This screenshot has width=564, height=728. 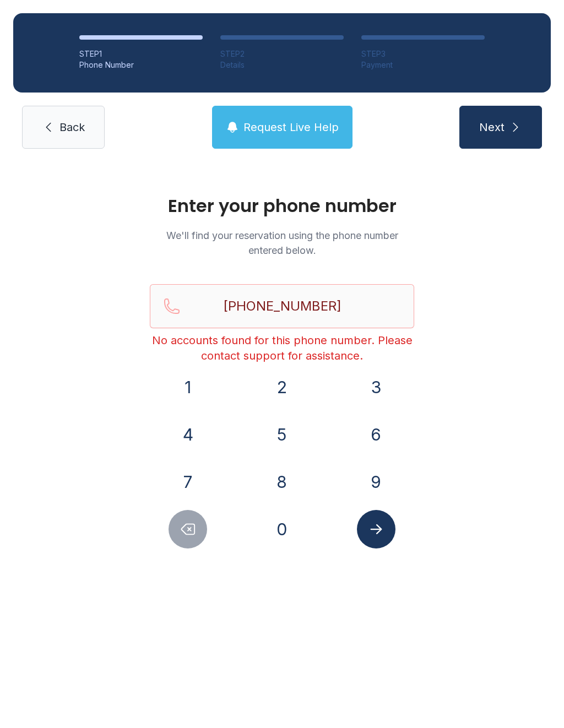 I want to click on span: Next, so click(x=492, y=128).